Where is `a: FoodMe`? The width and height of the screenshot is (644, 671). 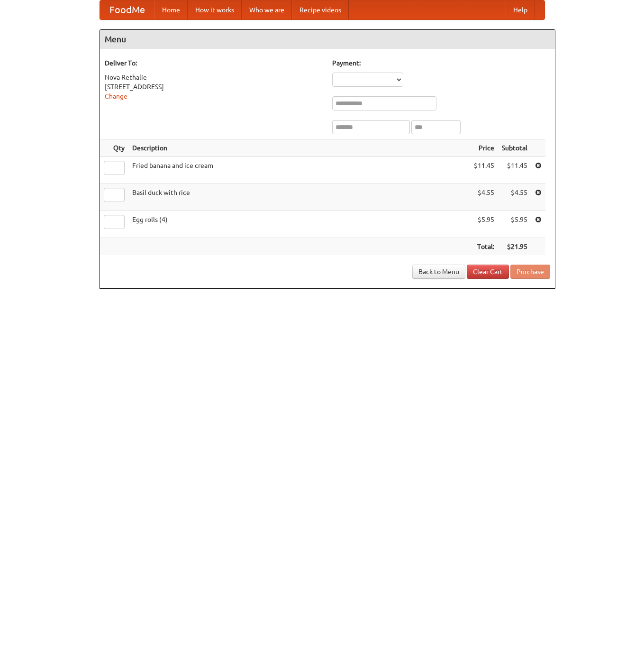
a: FoodMe is located at coordinates (127, 10).